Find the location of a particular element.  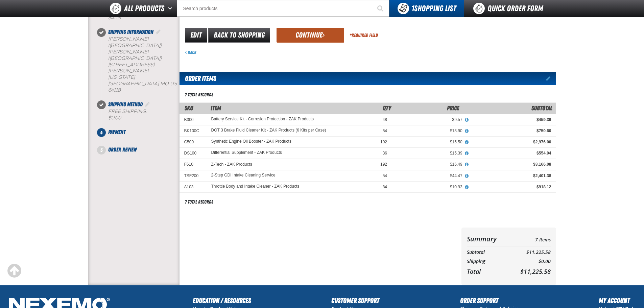

h2: Education / Resources is located at coordinates (222, 301).